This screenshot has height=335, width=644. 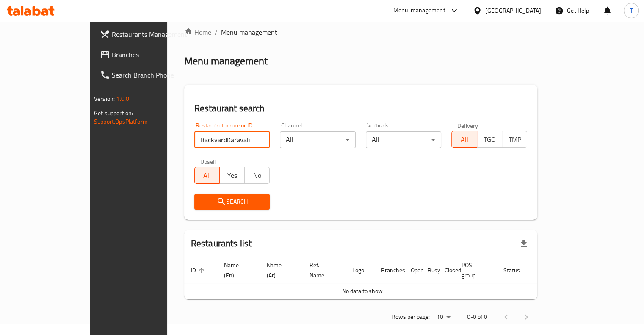 What do you see at coordinates (232, 176) in the screenshot?
I see `span: Yes` at bounding box center [232, 176].